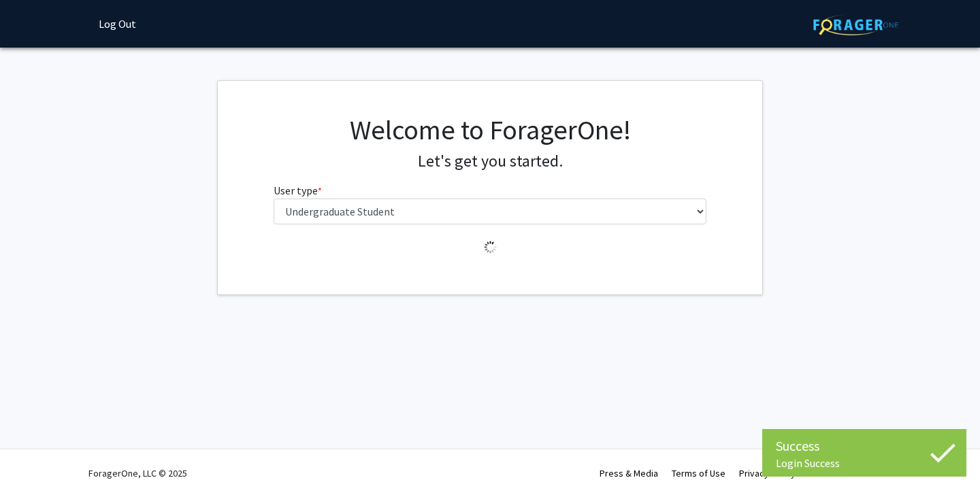 The height and width of the screenshot is (497, 980). I want to click on a: Privacy Policy, so click(766, 473).